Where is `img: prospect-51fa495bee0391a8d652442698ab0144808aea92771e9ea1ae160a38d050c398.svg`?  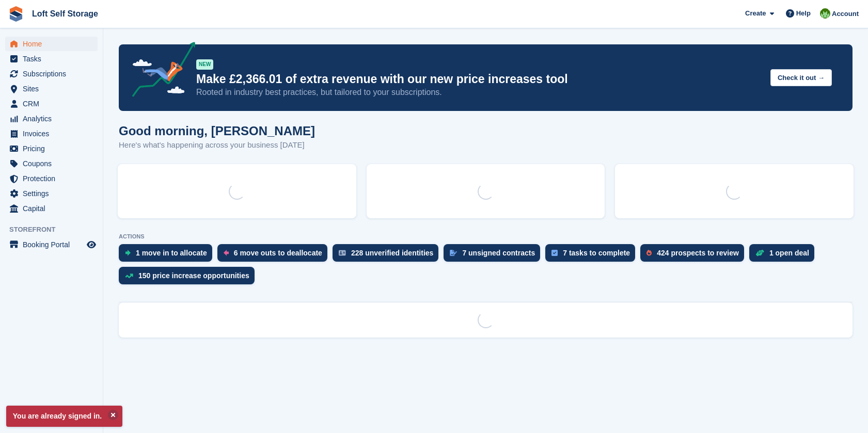
img: prospect-51fa495bee0391a8d652442698ab0144808aea92771e9ea1ae160a38d050c398.svg is located at coordinates (649, 252).